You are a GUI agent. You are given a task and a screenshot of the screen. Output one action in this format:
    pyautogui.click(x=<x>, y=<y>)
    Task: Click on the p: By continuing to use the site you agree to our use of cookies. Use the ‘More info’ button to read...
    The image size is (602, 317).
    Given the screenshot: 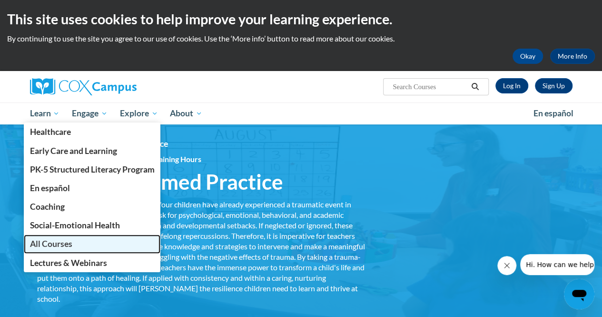 What is the action you would take?
    pyautogui.click(x=301, y=39)
    